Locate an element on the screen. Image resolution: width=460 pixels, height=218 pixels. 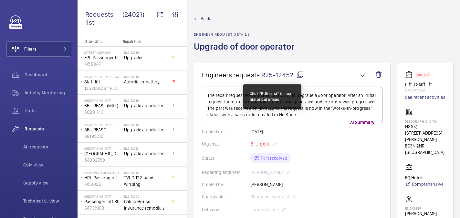
p: AI Summary is located at coordinates (362, 123).